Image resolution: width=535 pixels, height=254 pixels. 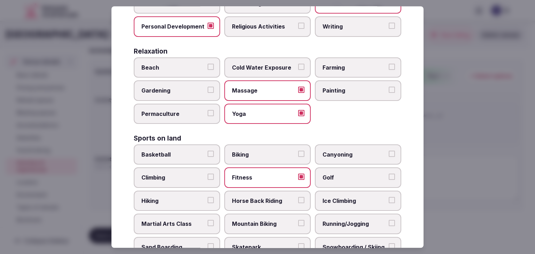 I want to click on span: Yoga, so click(x=264, y=114).